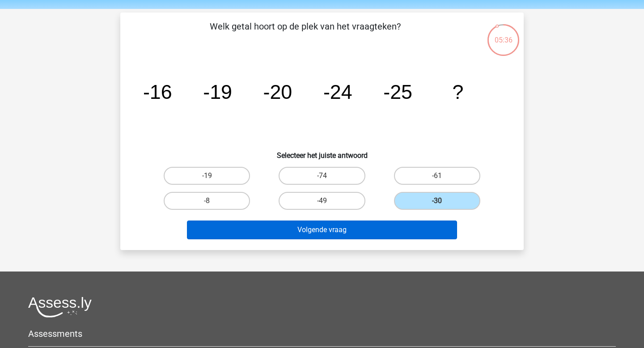 The height and width of the screenshot is (348, 644). I want to click on tspan: -16, so click(158, 92).